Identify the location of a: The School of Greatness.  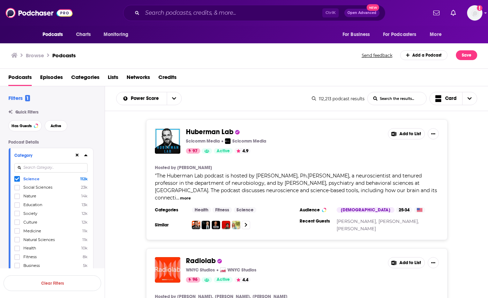
(196, 225).